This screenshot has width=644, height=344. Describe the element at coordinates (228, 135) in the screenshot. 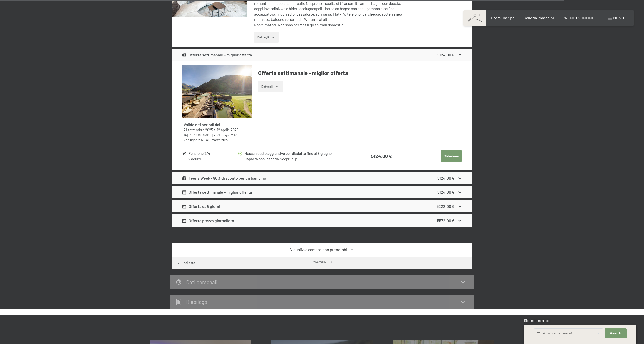

I see `time: 21/06/2026` at that location.